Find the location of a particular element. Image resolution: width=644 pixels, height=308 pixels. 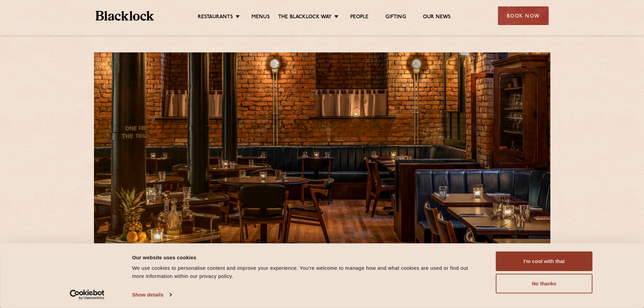

a: The Blacklock Way is located at coordinates (305, 18).